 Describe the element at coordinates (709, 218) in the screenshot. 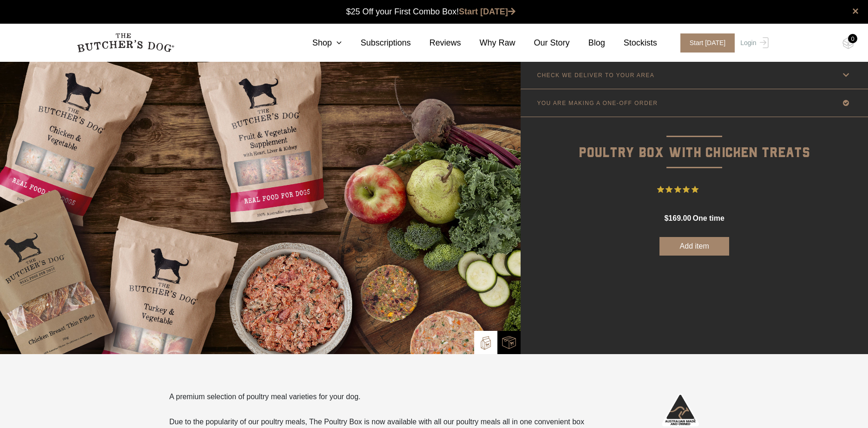

I see `span: one time` at that location.